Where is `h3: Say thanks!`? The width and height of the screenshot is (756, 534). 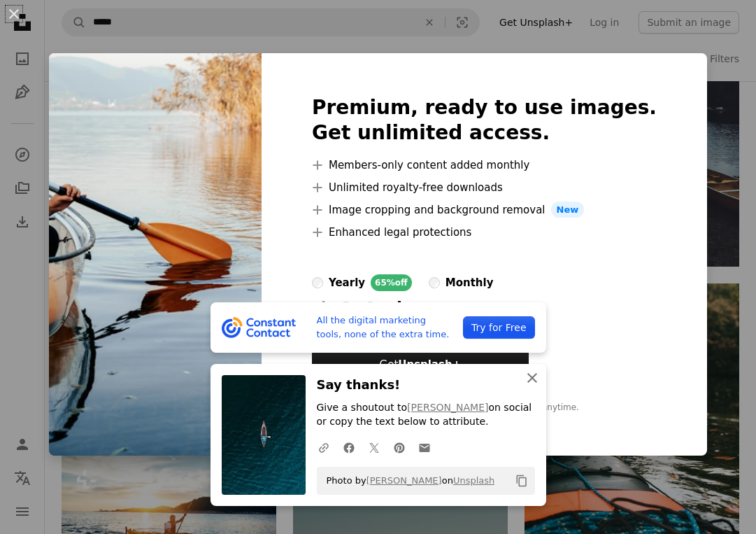 h3: Say thanks! is located at coordinates (426, 384).